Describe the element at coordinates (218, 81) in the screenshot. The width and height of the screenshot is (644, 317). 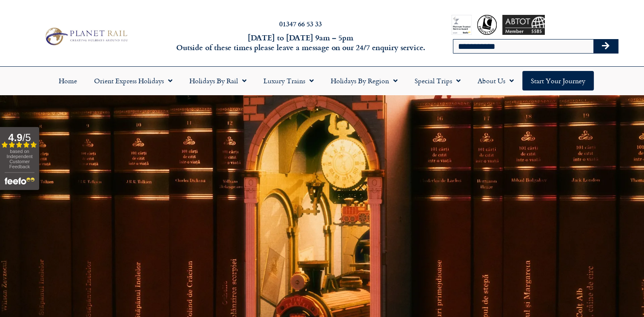
I see `a: Holidays by Rail` at that location.